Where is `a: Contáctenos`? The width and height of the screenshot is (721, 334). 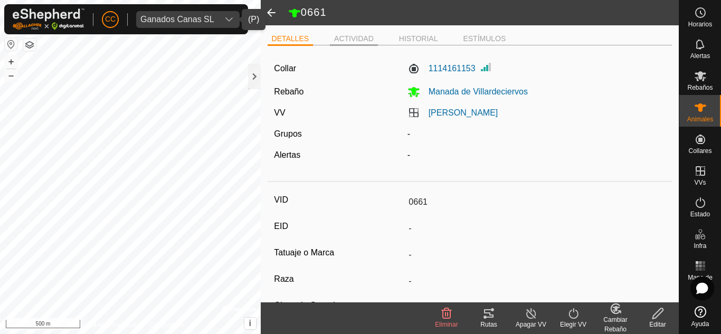
a: Contáctenos is located at coordinates (167, 325).